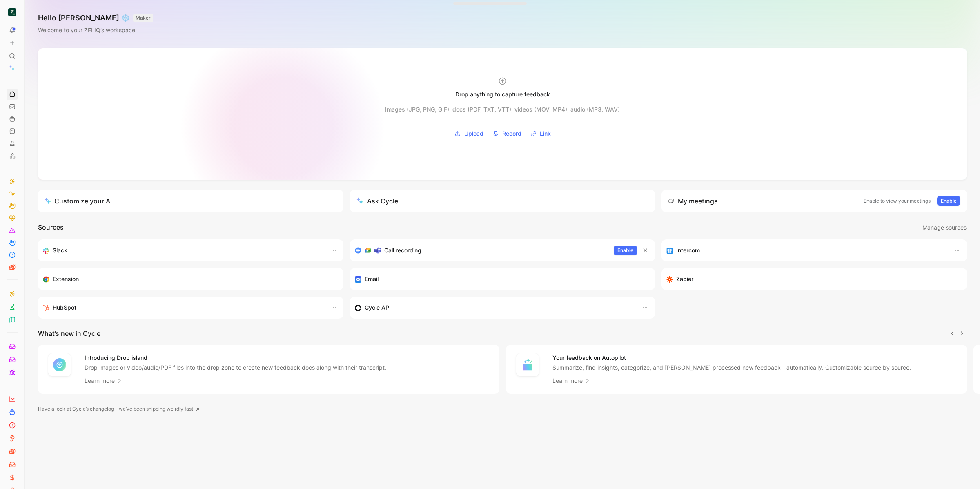 The height and width of the screenshot is (489, 980). What do you see at coordinates (806, 279) in the screenshot?
I see `div: Capture feedback from thousands of sources with Zapier (survey results, recordings, sheets, etc).` at bounding box center [806, 279].